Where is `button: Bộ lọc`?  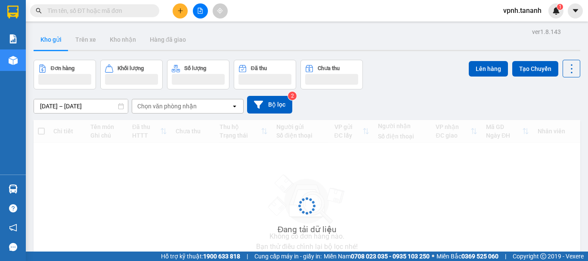 button: Bộ lọc is located at coordinates (269, 105).